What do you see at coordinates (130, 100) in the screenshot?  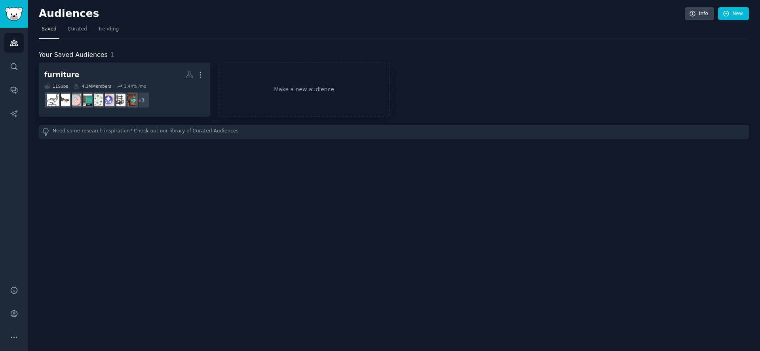 I see `img: ArtisticThreadsInfo` at bounding box center [130, 100].